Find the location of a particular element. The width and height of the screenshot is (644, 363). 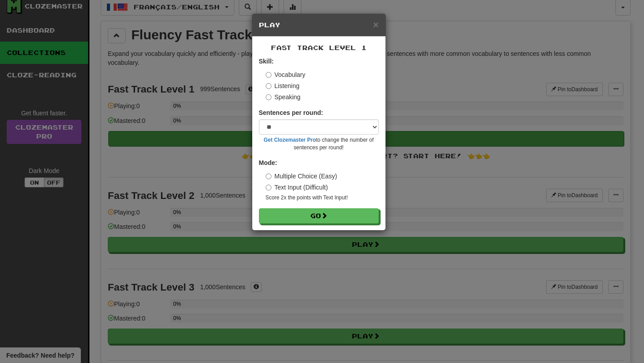

span: Fast Track Level 1 is located at coordinates (319, 47).